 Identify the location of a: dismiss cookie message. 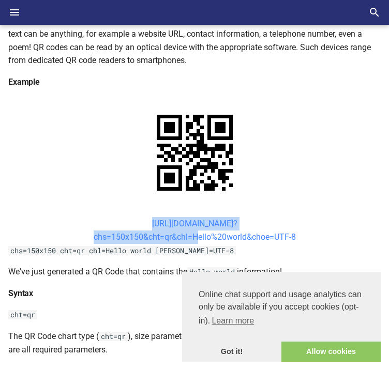
(231, 352).